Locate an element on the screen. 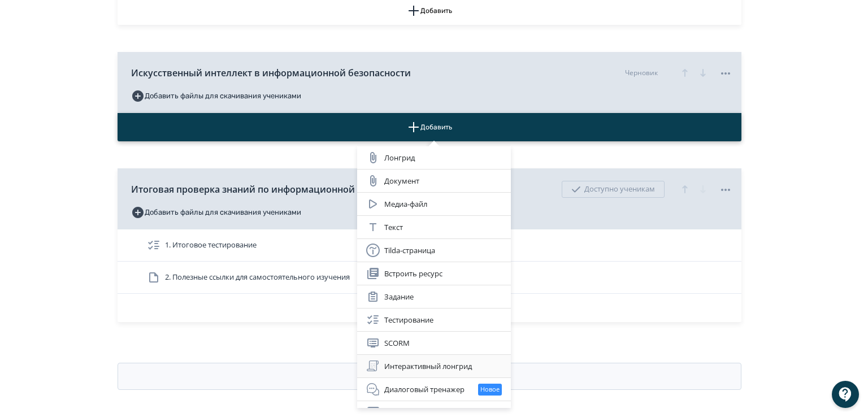 The image size is (868, 417). div: Документ is located at coordinates (434, 181).